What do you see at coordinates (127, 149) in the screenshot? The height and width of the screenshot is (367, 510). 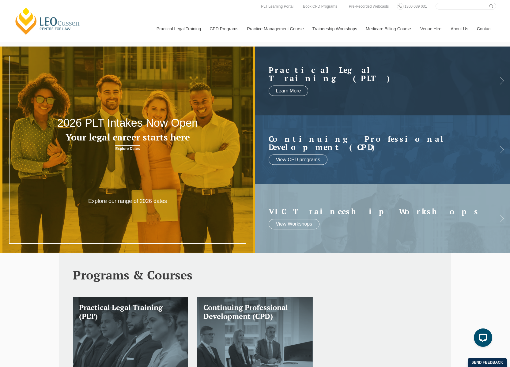 I see `a: Explore Dates` at bounding box center [127, 149].